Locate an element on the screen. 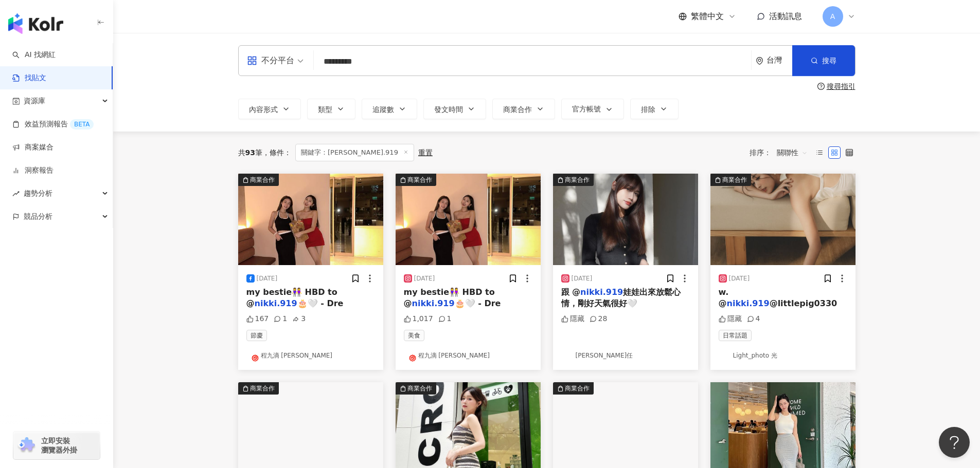 The height and width of the screenshot is (468, 980). button: 追蹤數 is located at coordinates (389, 109).